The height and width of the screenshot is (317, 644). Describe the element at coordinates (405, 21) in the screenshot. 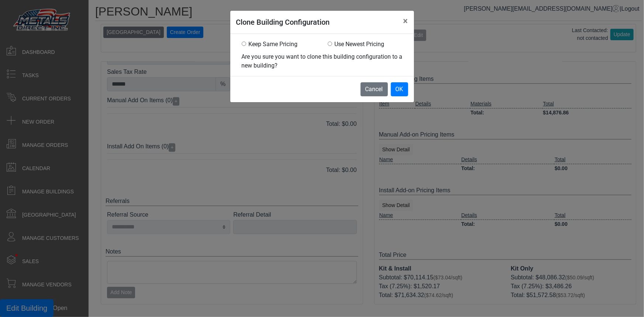

I see `button: Close` at that location.